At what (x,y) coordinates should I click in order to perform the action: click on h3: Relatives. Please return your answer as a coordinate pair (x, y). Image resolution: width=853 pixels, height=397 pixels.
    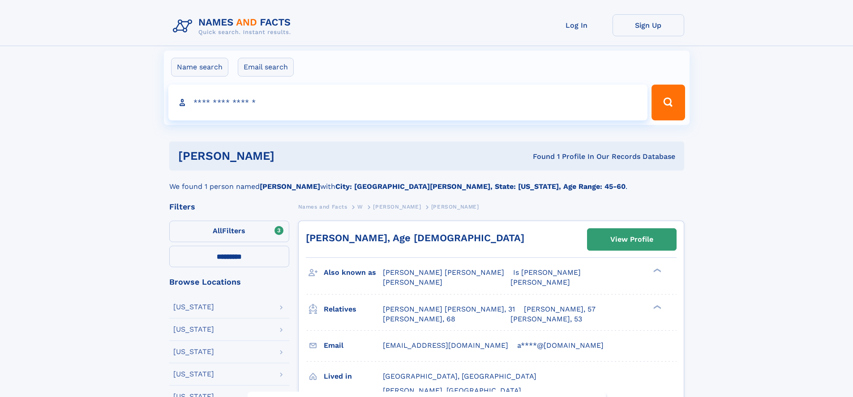
    Looking at the image, I should click on (353, 309).